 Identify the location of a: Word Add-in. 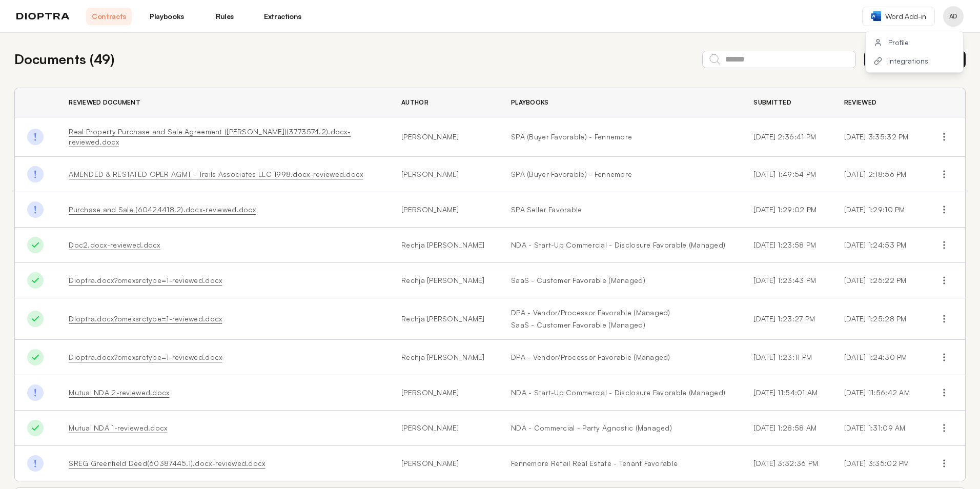
(898, 16).